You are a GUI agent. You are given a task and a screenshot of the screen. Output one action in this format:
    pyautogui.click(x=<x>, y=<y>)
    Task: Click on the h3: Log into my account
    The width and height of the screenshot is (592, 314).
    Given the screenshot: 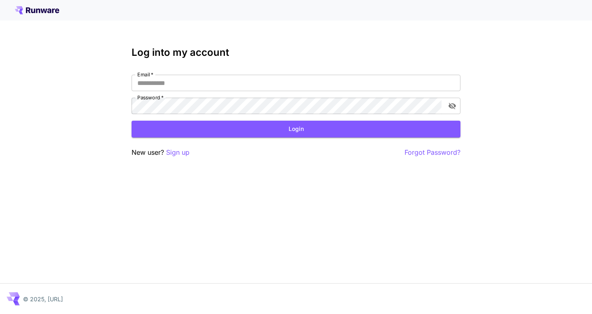 What is the action you would take?
    pyautogui.click(x=296, y=53)
    